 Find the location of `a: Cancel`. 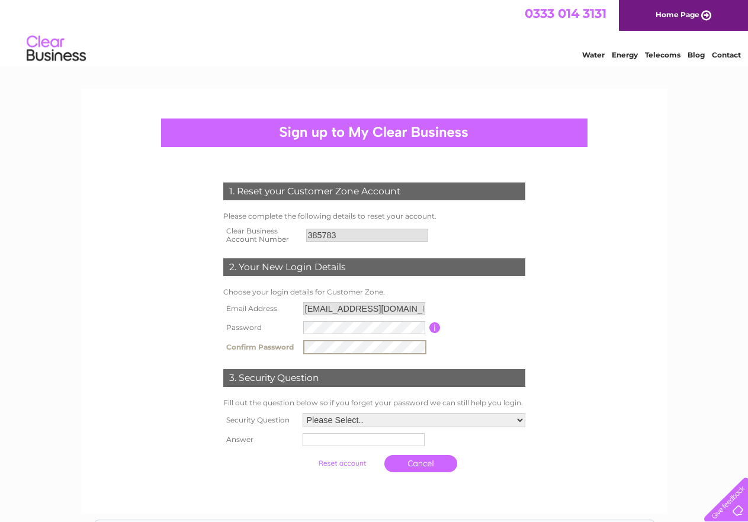

a: Cancel is located at coordinates (420, 463).